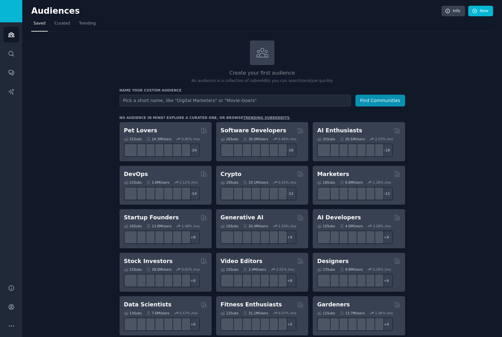 Image resolution: width=502 pixels, height=337 pixels. Describe the element at coordinates (62, 24) in the screenshot. I see `span: Curated` at that location.